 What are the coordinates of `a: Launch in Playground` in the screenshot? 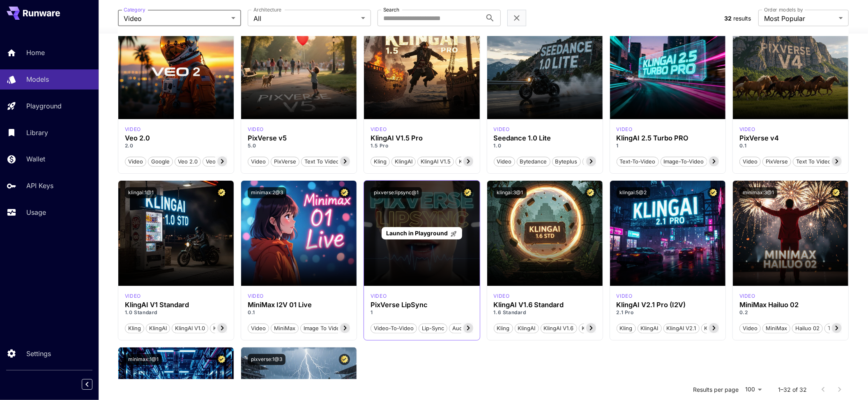 It's located at (421, 233).